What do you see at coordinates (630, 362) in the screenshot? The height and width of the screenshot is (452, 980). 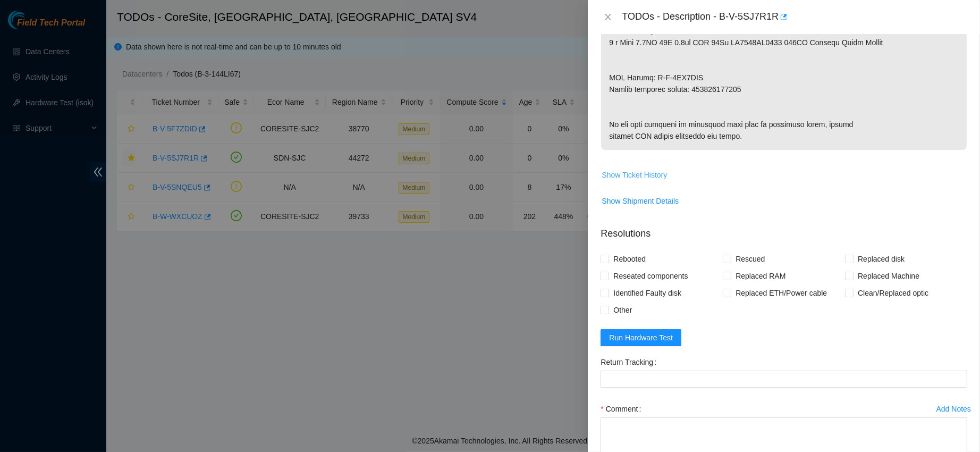 I see `label: Return Tracking` at bounding box center [630, 362].